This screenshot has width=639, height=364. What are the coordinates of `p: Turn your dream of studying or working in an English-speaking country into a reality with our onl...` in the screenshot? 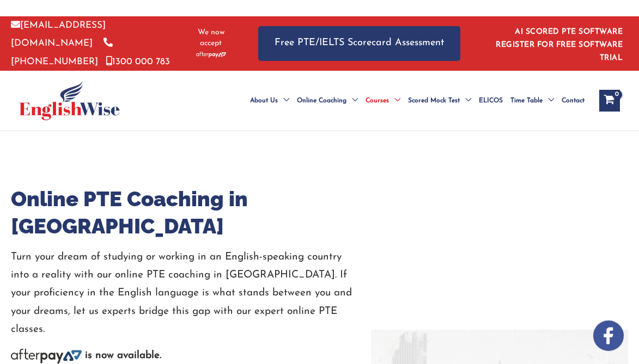 It's located at (191, 293).